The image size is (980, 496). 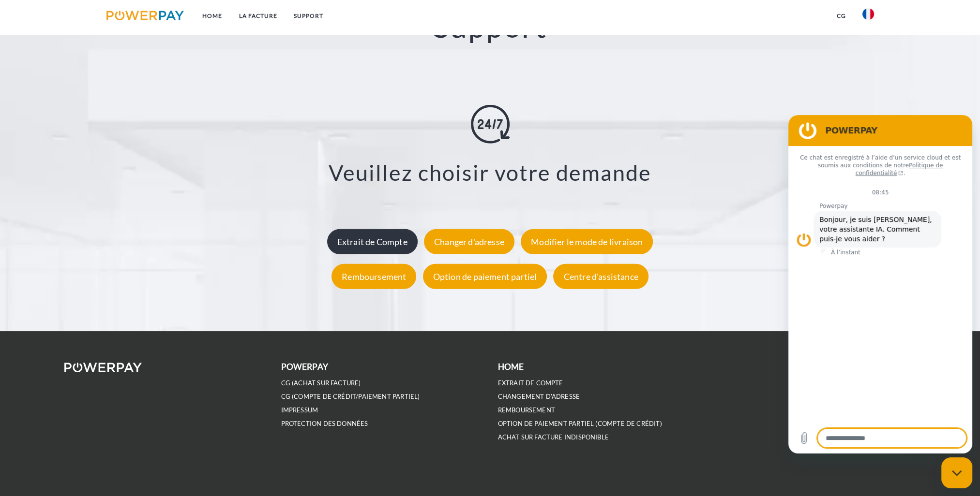 I want to click on b: Home, so click(x=511, y=367).